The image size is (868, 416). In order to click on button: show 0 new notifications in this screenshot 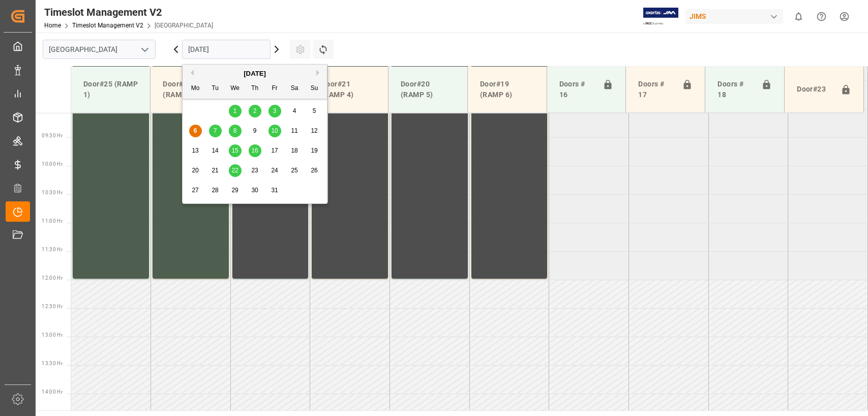, I will do `click(798, 16)`.